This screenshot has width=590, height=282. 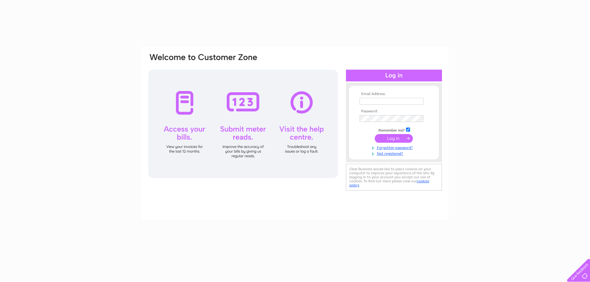 What do you see at coordinates (394, 177) in the screenshot?
I see `div: Clear Business would like to place cookies on your computer to improve your experience of the sit...` at bounding box center [394, 177].